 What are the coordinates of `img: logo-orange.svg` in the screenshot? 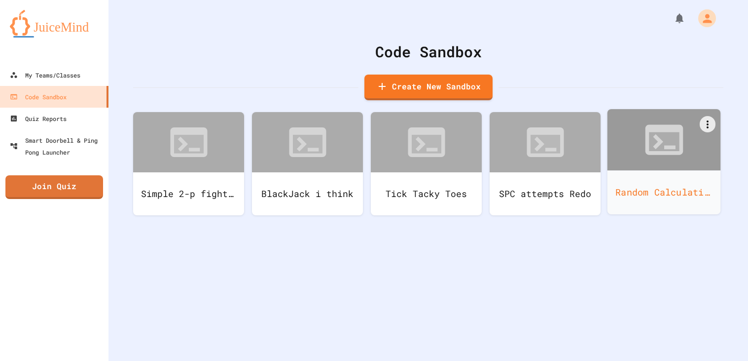 It's located at (54, 23).